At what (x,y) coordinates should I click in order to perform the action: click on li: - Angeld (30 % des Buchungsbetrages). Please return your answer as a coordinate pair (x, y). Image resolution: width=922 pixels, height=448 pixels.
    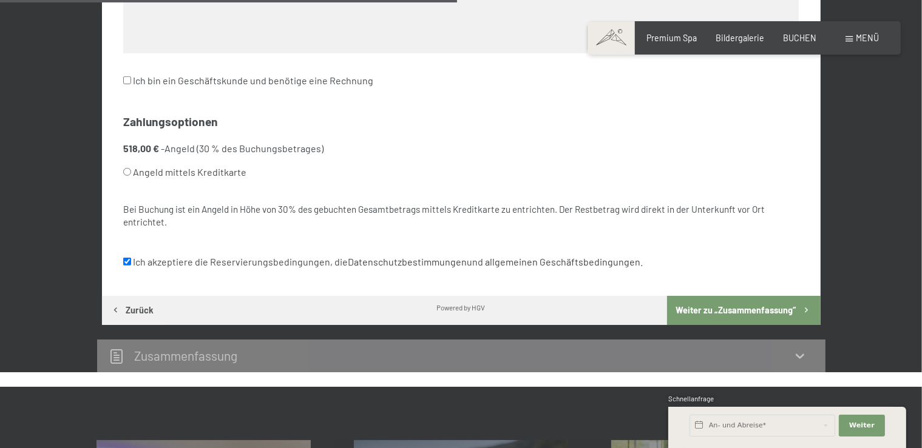
    Looking at the image, I should click on (461, 163).